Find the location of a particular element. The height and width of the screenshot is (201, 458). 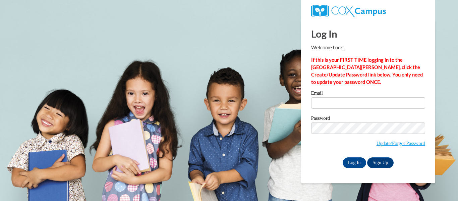

input: Log In is located at coordinates (354, 163).